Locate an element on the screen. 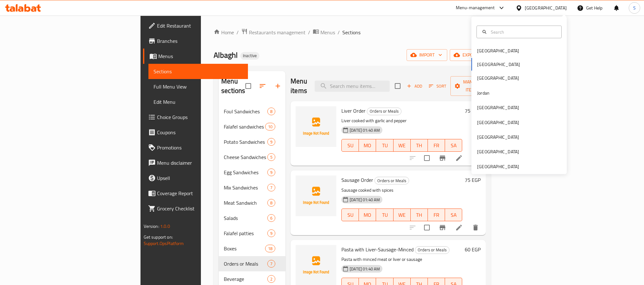 Image resolution: width=644 pixels, height=285 pixels. span: Boxes is located at coordinates (245, 249).